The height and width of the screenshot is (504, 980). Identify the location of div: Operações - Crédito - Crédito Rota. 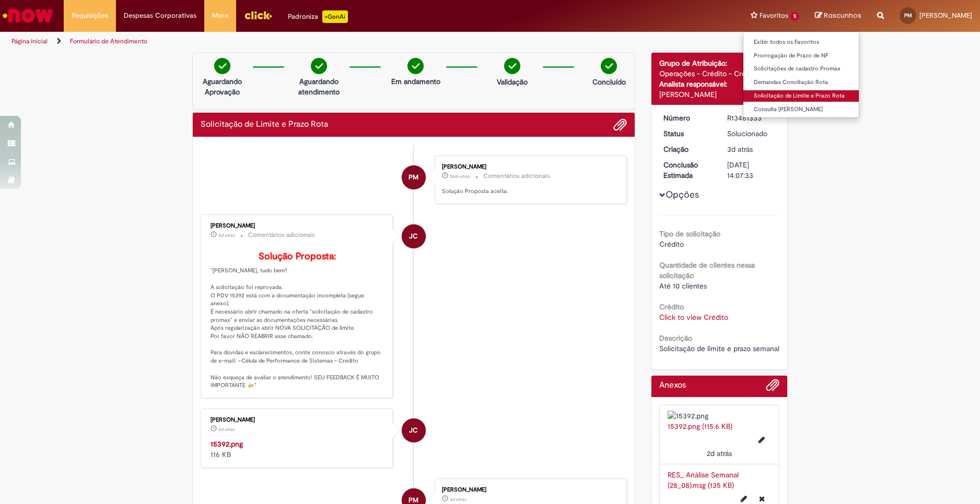
(719, 73).